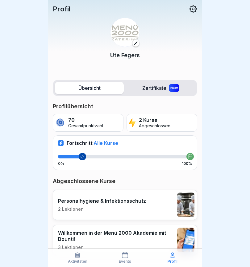 The width and height of the screenshot is (250, 267). What do you see at coordinates (132, 123) in the screenshot?
I see `img: lightning.svg` at bounding box center [132, 123].